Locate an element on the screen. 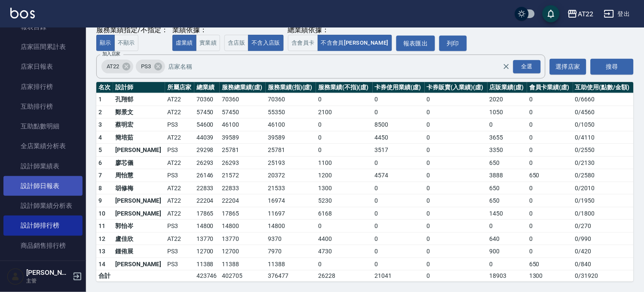 The width and height of the screenshot is (644, 292). td: 1300 is located at coordinates (550, 276).